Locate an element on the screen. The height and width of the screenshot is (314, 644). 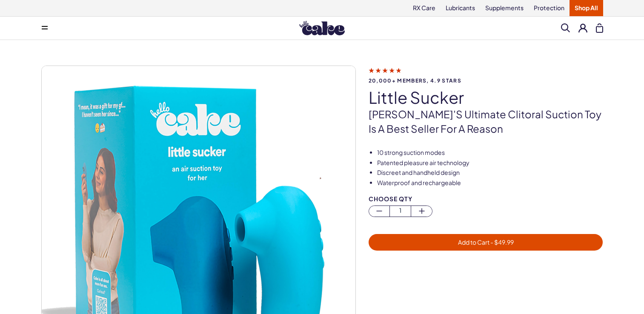
span: 1 is located at coordinates (400, 211).